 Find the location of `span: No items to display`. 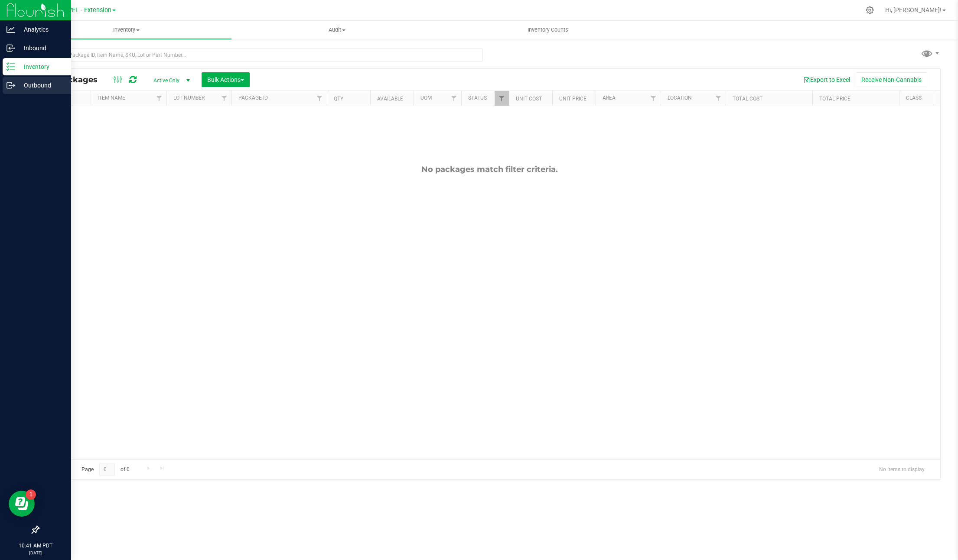

span: No items to display is located at coordinates (901, 469).